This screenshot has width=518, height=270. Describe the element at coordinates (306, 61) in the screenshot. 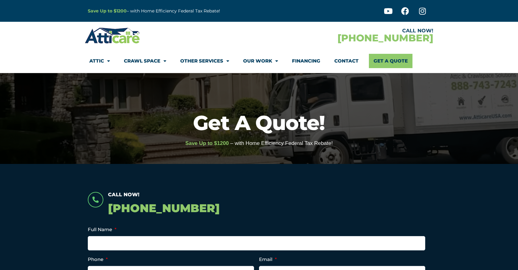

I see `a: Financing` at that location.